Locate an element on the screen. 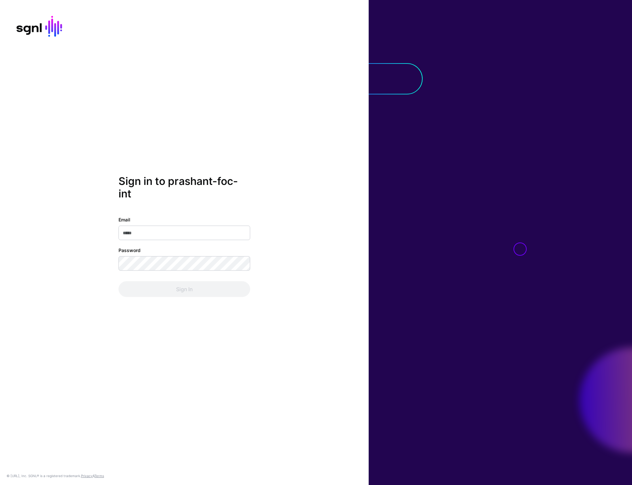 This screenshot has height=485, width=632. a: Privacy is located at coordinates (87, 476).